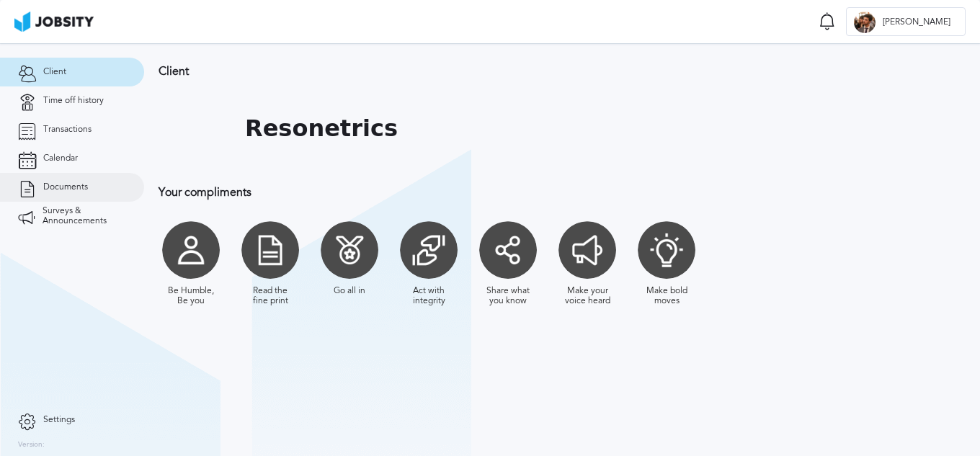  I want to click on span: Transactions, so click(67, 130).